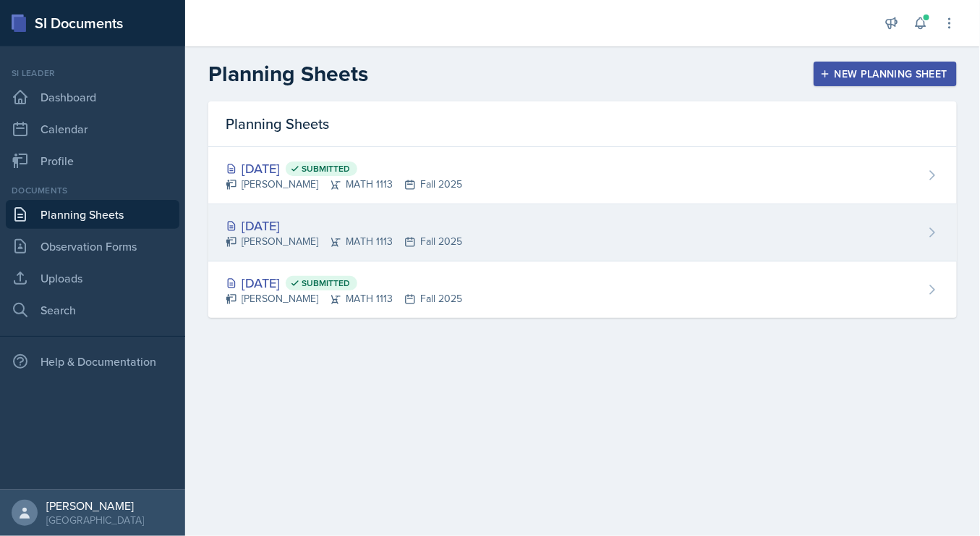 This screenshot has width=980, height=536. Describe the element at coordinates (92, 73) in the screenshot. I see `div: Si leader` at that location.